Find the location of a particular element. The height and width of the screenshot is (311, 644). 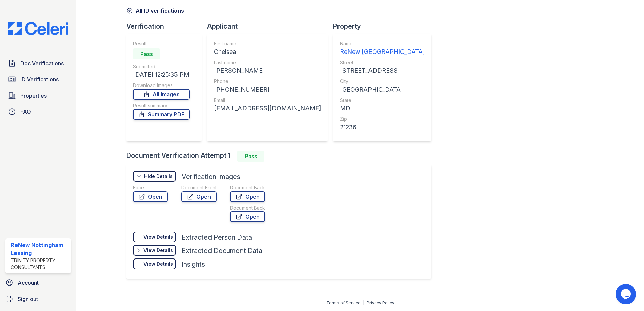

a: FAQ is located at coordinates (38, 112).